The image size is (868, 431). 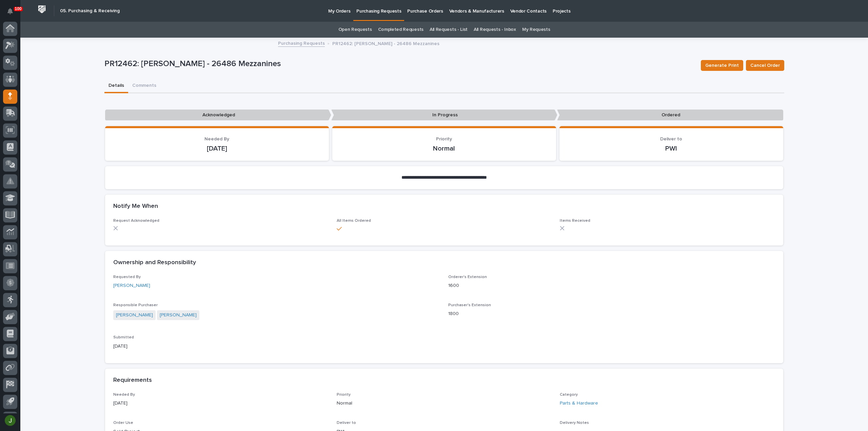 What do you see at coordinates (355, 29) in the screenshot?
I see `a: Open Requests` at bounding box center [355, 29].